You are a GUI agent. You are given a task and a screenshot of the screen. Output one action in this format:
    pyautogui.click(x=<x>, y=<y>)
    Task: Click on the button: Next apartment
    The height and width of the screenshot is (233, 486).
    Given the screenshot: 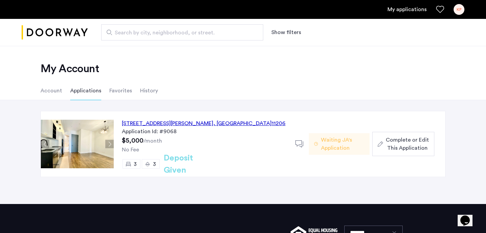 What is the action you would take?
    pyautogui.click(x=109, y=144)
    